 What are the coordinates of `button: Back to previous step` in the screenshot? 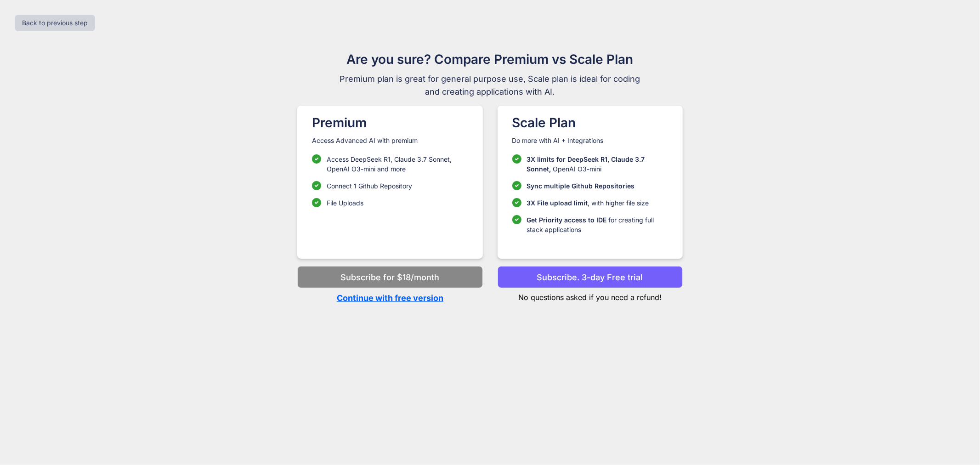 It's located at (55, 23).